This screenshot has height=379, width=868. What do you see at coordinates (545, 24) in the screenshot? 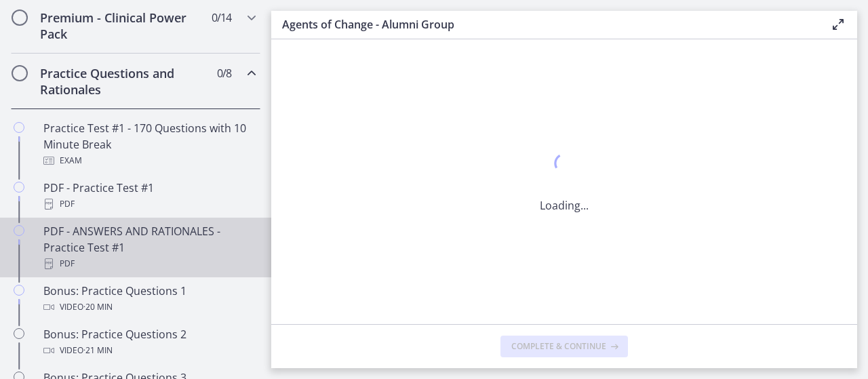
I see `h3: Agents of Change - Alumni Group` at bounding box center [545, 24].